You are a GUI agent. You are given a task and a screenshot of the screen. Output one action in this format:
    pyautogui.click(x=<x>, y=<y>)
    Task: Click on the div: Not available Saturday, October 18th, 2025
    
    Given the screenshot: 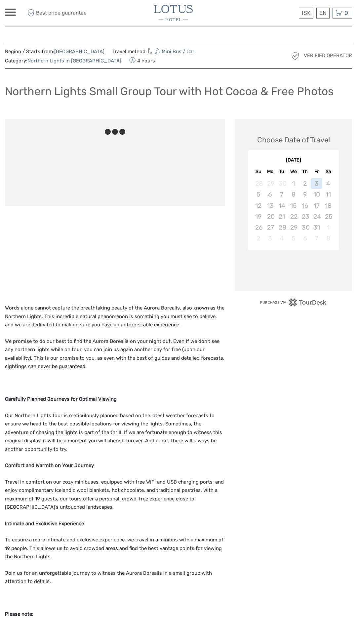 What is the action you would take?
    pyautogui.click(x=328, y=206)
    